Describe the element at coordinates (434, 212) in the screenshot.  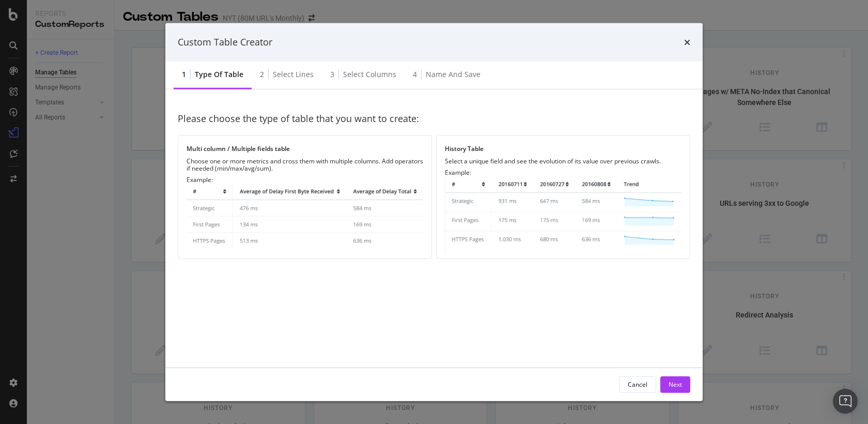
I see `div: modal` at that location.